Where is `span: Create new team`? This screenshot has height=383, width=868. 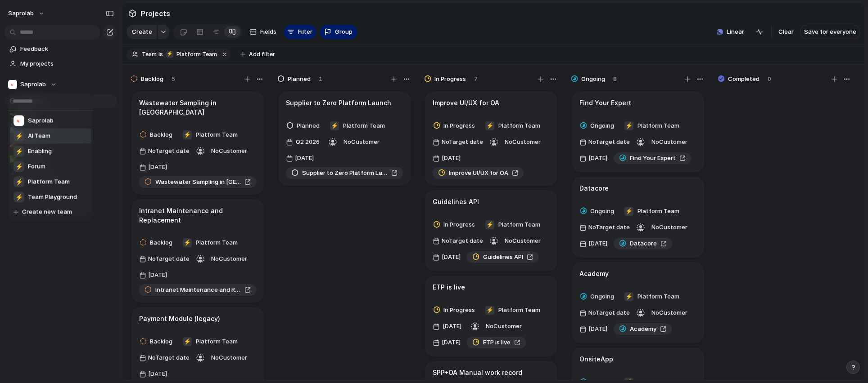 span: Create new team is located at coordinates (47, 213).